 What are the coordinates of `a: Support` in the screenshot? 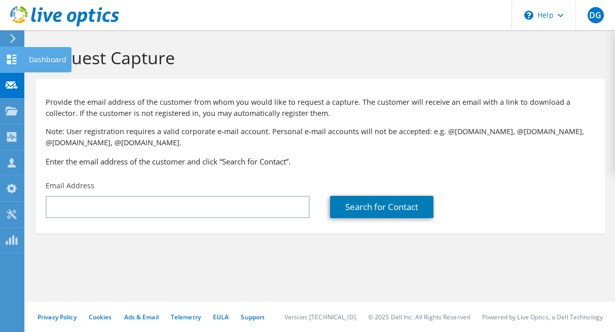 It's located at (252, 317).